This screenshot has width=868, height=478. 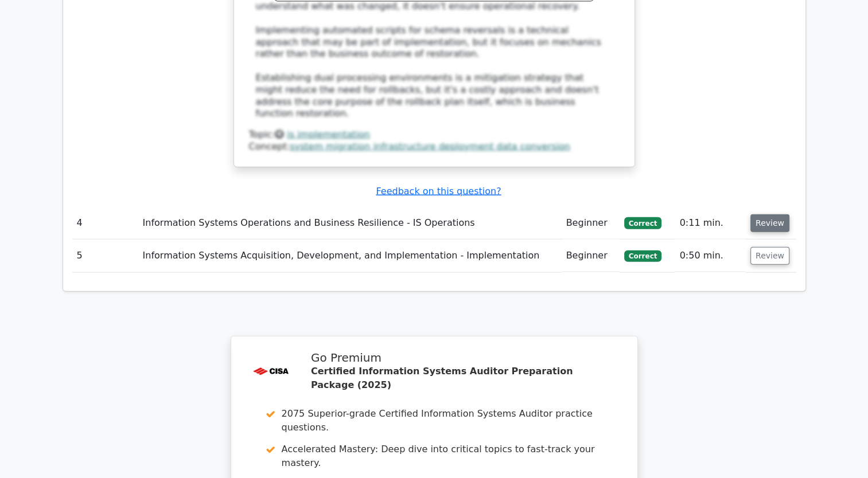 I want to click on td: Information Systems Operations and Business Resilience - IS Operations, so click(x=350, y=223).